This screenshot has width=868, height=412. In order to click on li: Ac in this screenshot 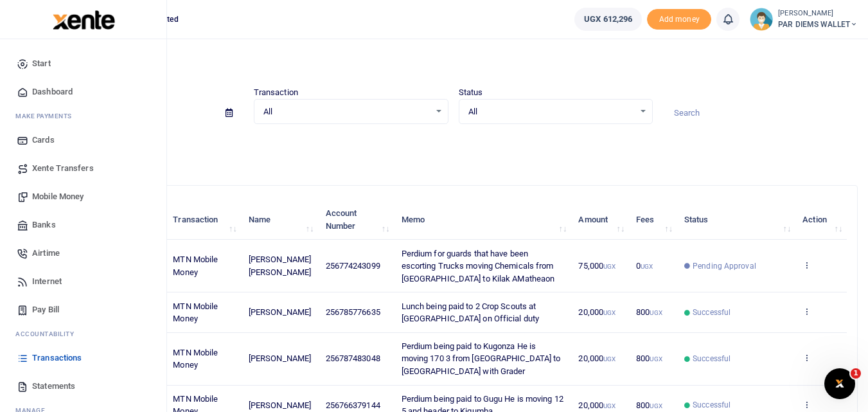, I will do `click(83, 333)`.